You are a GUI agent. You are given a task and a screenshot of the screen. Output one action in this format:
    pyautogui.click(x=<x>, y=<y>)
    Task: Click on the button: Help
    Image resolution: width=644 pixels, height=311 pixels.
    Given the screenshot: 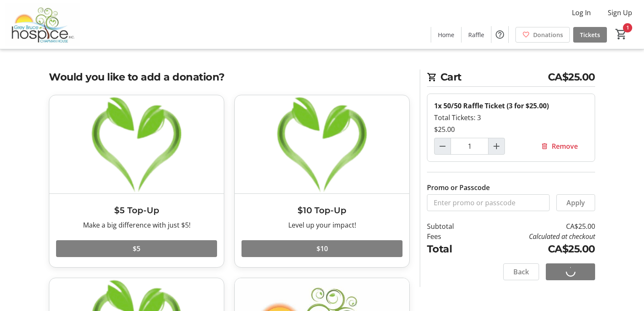 What is the action you would take?
    pyautogui.click(x=500, y=35)
    